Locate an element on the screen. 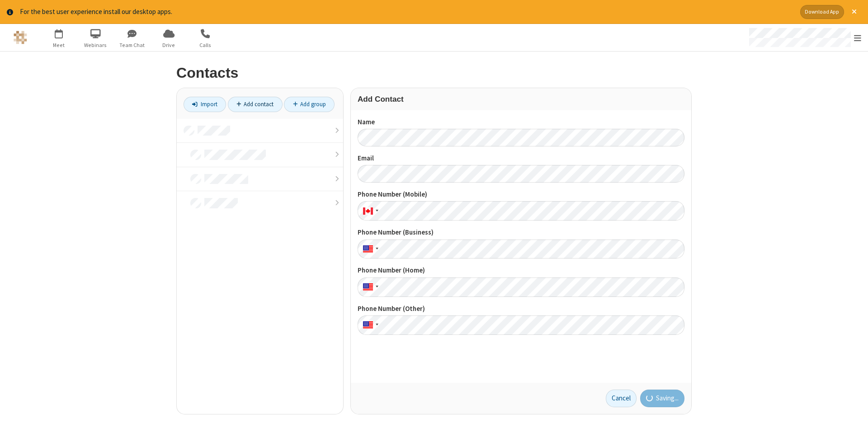  h2: Contacts is located at coordinates (434, 73).